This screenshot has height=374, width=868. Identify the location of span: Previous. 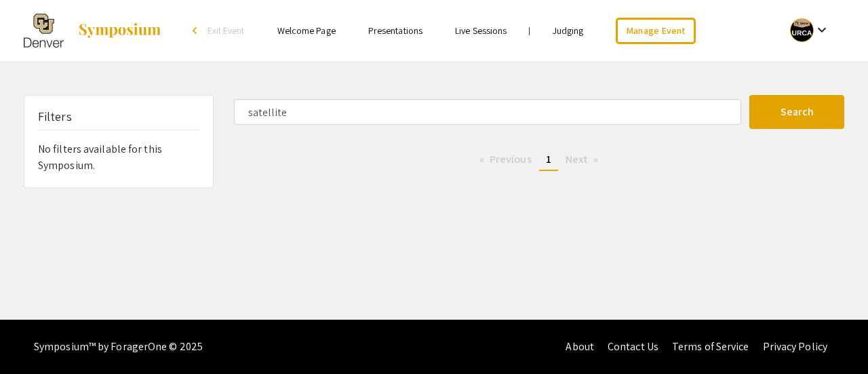
(511, 159).